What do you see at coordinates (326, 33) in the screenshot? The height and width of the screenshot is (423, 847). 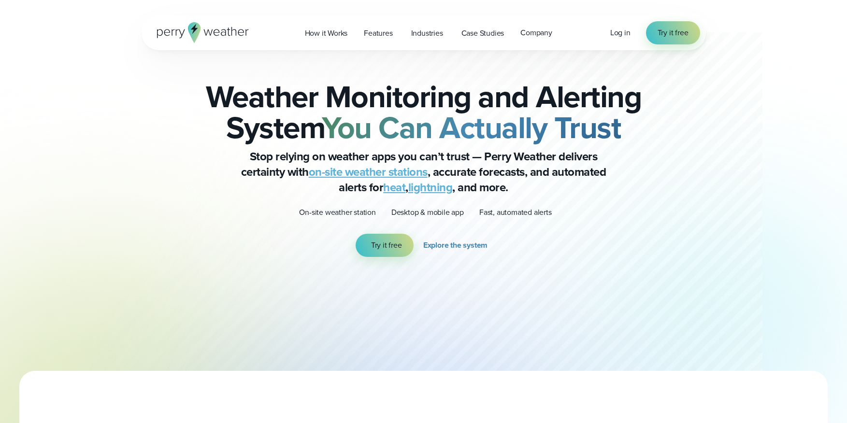 I see `a: How it Works` at bounding box center [326, 33].